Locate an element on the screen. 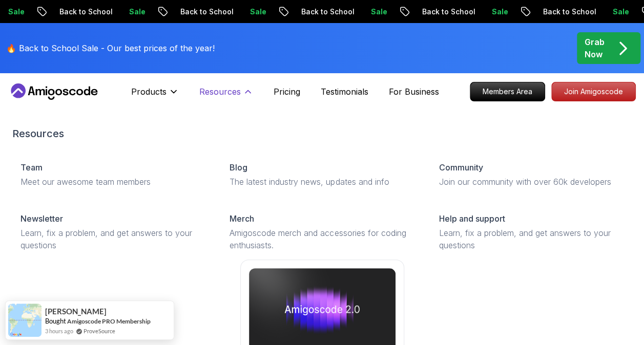 Image resolution: width=644 pixels, height=345 pixels. p: Team is located at coordinates (32, 167).